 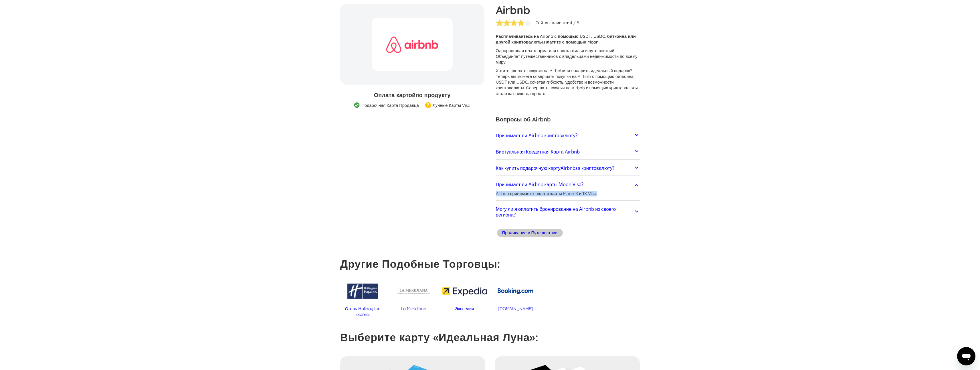 What do you see at coordinates (568, 56) in the screenshot?
I see `p: Одноранговая платформа для поиска жилья и путешествий. Объединяет путешественников с владельцами ...` at bounding box center [568, 56].